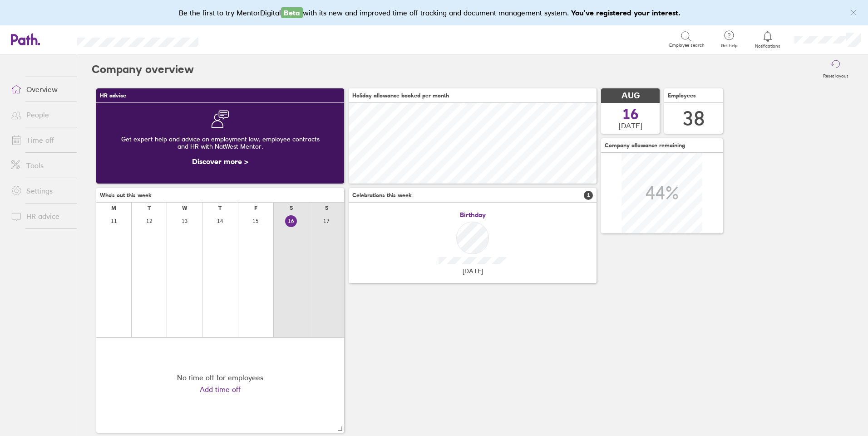 This screenshot has width=868, height=436. I want to click on span: AUG, so click(631, 95).